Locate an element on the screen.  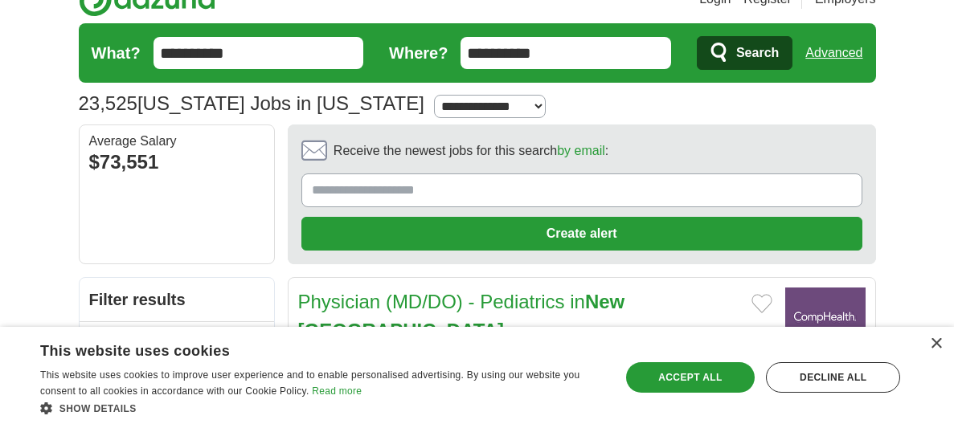
div: $73,551 is located at coordinates (177, 162).